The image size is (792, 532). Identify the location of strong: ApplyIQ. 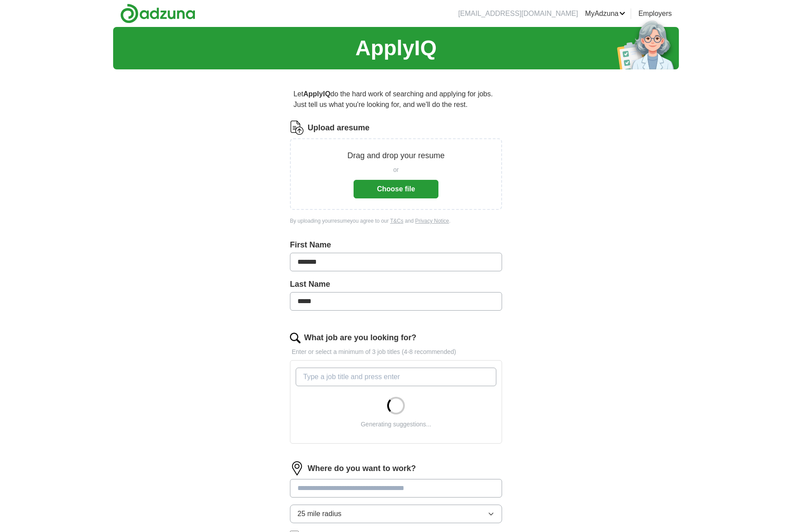
(316, 93).